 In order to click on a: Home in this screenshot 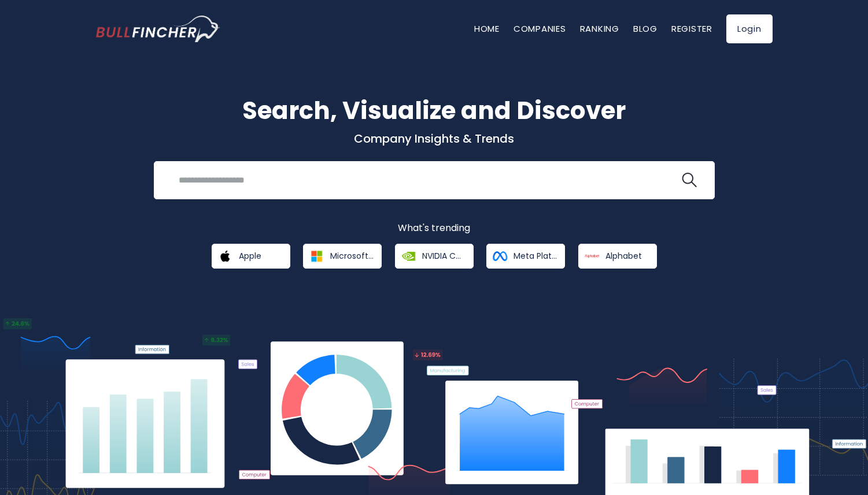, I will do `click(487, 29)`.